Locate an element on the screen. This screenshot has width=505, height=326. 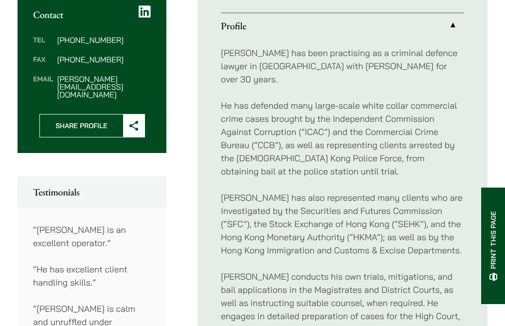
a: Profile is located at coordinates (343, 26).